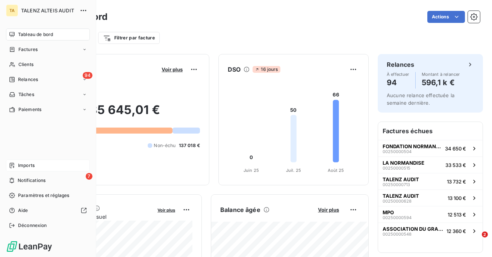 The height and width of the screenshot is (257, 492). What do you see at coordinates (456, 182) in the screenshot?
I see `span: 13 732 €` at bounding box center [456, 182].